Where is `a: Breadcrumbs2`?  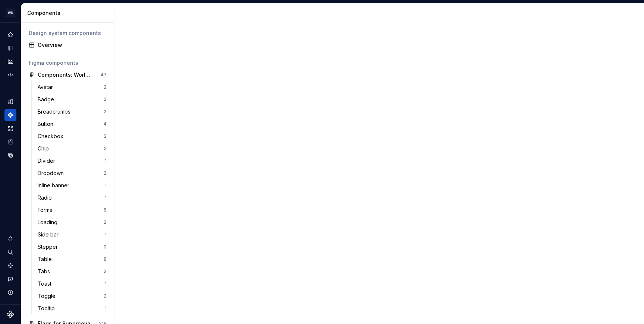
a: Breadcrumbs2 is located at coordinates (72, 112).